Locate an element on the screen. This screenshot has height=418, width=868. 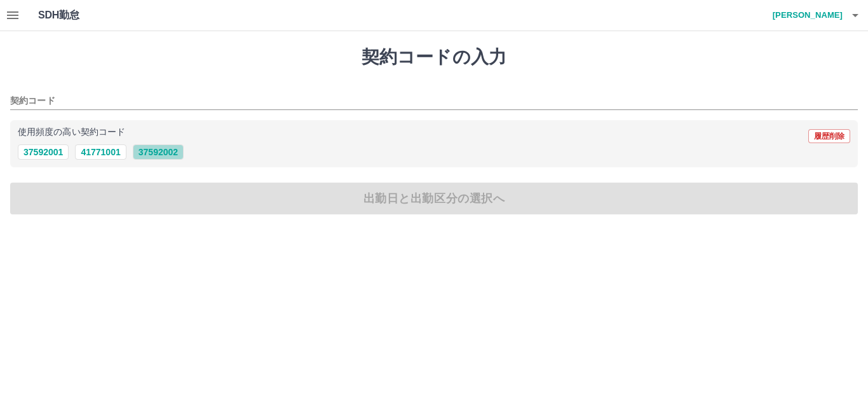
button: 41771001 is located at coordinates (101, 152).